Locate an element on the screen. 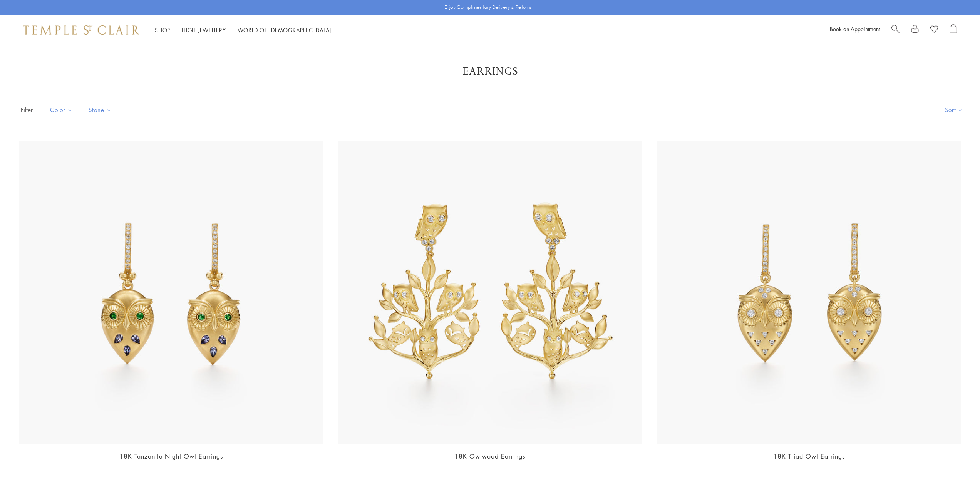 This screenshot has height=489, width=980. a: View Wishlist is located at coordinates (934, 30).